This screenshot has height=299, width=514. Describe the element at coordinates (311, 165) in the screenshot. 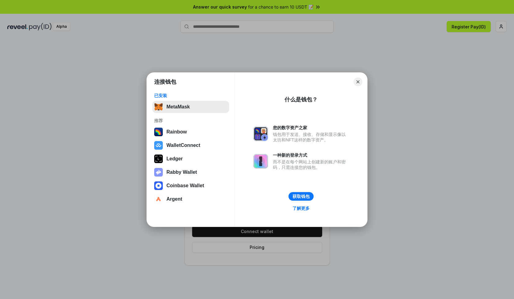

I see `div: 而不是在每个网站上创建新的账户和密码，只需连接您的钱包。` at that location.